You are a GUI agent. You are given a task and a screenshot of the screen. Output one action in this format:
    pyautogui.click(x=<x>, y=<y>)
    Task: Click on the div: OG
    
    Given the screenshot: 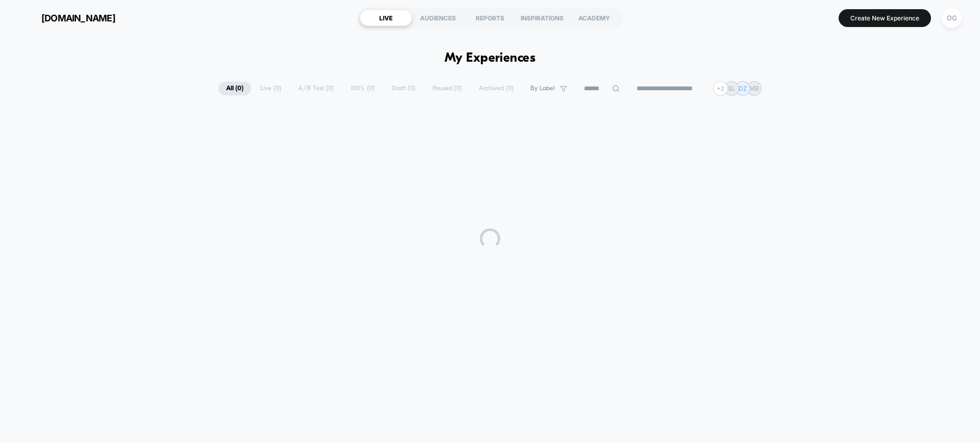 What is the action you would take?
    pyautogui.click(x=951, y=18)
    